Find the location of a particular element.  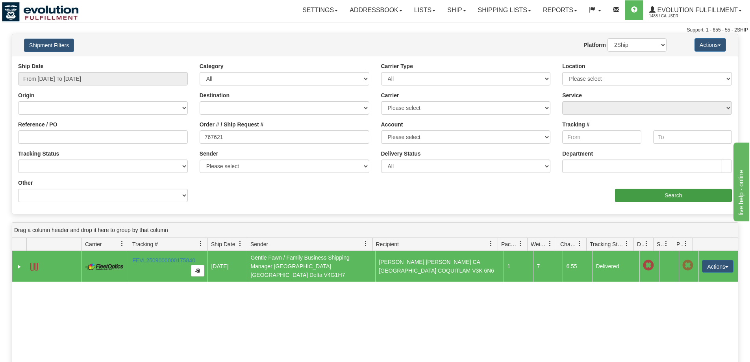

span: Pickup Not Assigned is located at coordinates (688, 265).